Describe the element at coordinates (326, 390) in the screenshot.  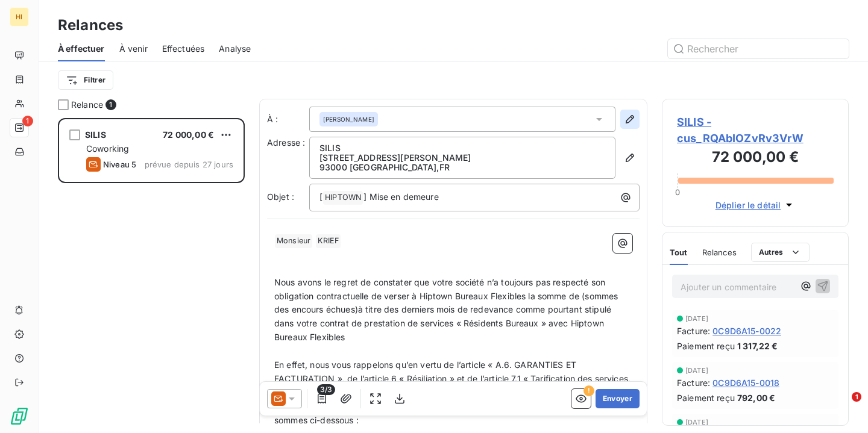
I see `span: 3/3` at that location.